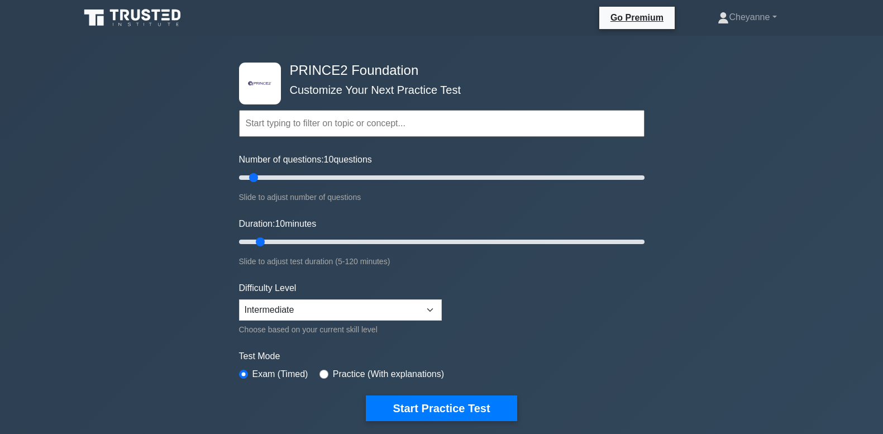 This screenshot has height=434, width=883. What do you see at coordinates (388, 374) in the screenshot?
I see `label: Practice (With explanations)` at bounding box center [388, 374].